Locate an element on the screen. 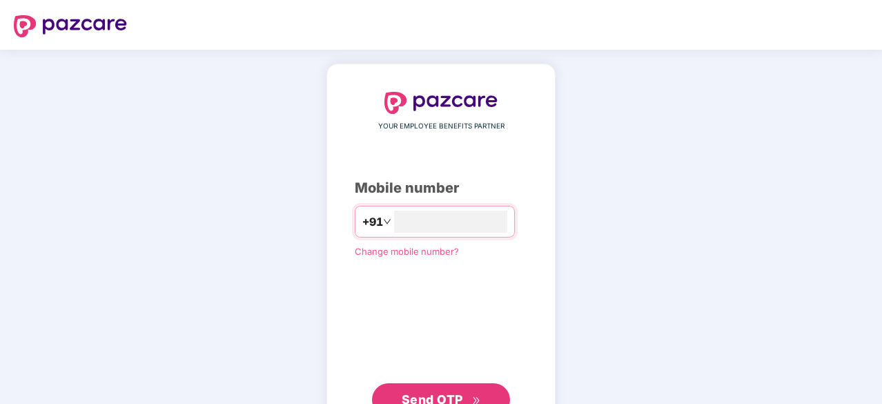 This screenshot has height=404, width=882. a: Change mobile number? is located at coordinates (406, 251).